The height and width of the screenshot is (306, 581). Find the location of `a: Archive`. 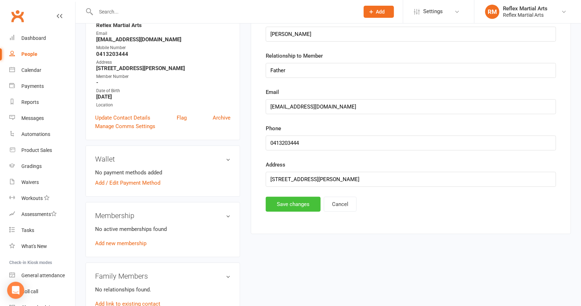

a: Archive is located at coordinates (222, 118).